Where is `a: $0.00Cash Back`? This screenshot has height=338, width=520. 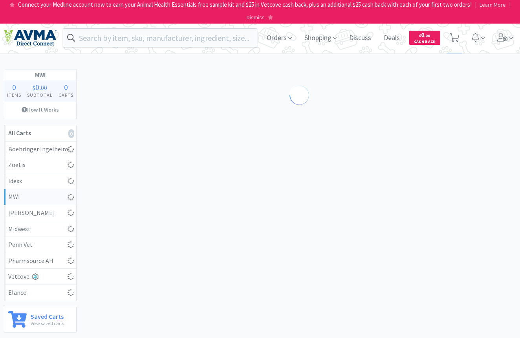
a: $0.00Cash Back is located at coordinates (424, 38).